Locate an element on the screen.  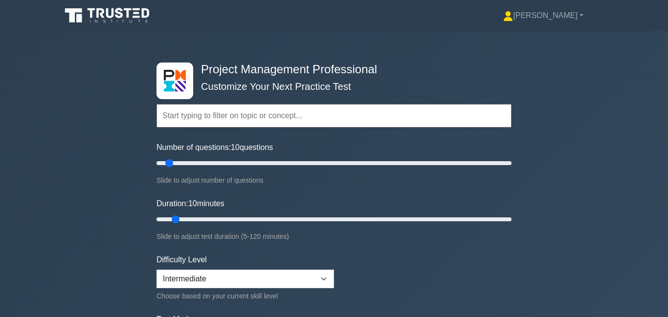
div: Slide to adjust number of questions is located at coordinates (334, 180).